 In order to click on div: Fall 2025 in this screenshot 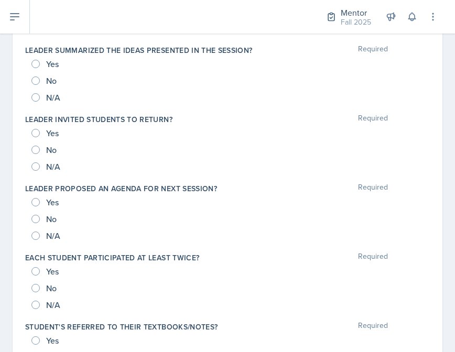, I will do `click(356, 22)`.